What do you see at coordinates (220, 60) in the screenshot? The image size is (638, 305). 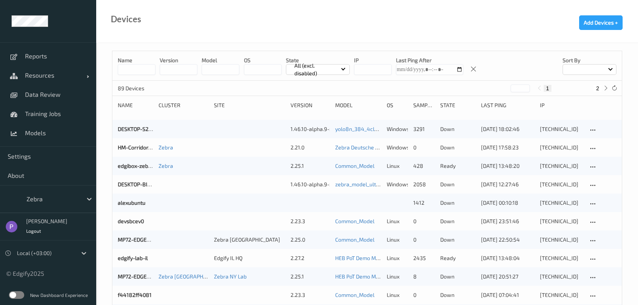 I see `p: model` at bounding box center [220, 60].